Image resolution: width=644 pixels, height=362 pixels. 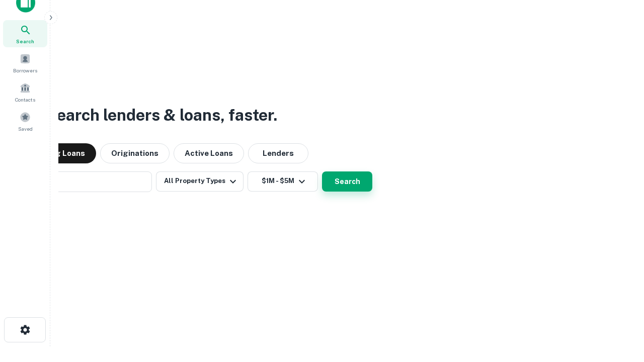 I want to click on a: Contacts, so click(x=25, y=92).